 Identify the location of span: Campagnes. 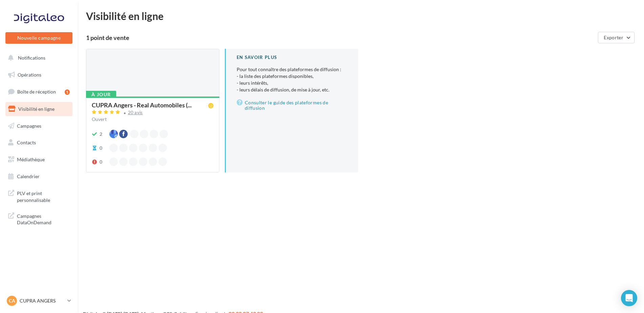
(29, 125).